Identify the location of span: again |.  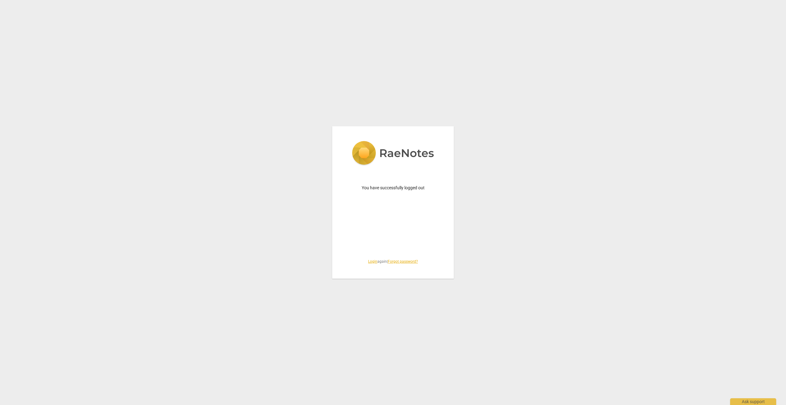
(393, 261).